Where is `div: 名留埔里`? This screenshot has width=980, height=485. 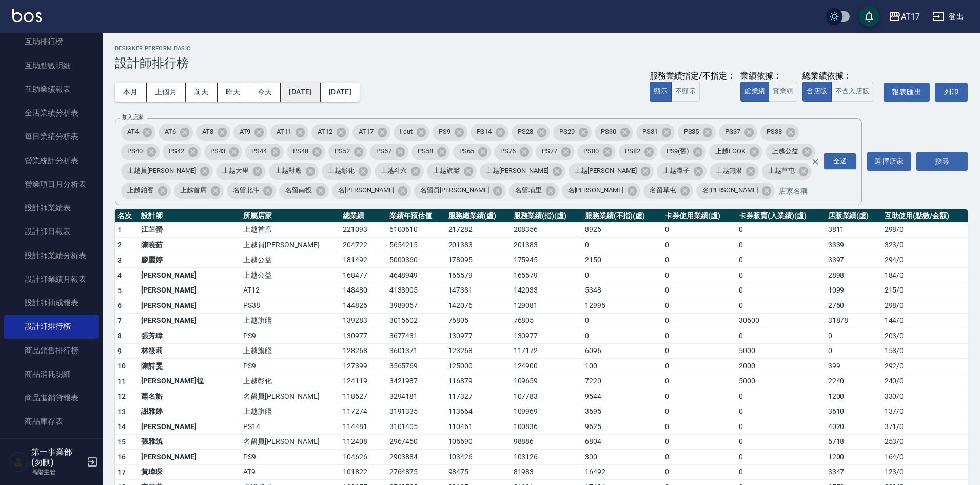
div: 名留埔里 is located at coordinates (534, 191).